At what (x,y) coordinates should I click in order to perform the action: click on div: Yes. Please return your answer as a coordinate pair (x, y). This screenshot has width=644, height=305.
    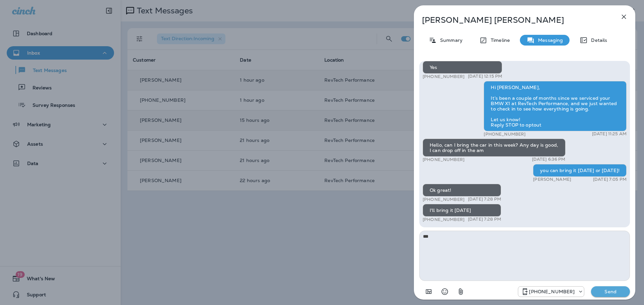
    Looking at the image, I should click on (462, 67).